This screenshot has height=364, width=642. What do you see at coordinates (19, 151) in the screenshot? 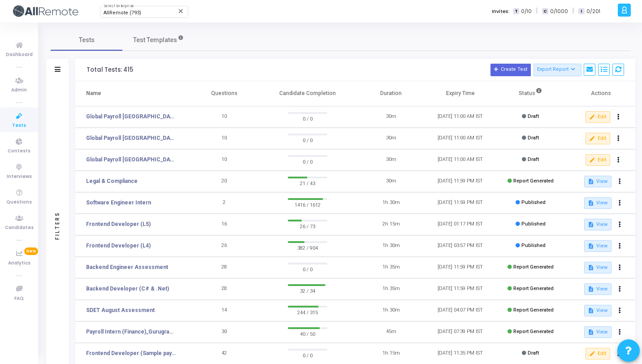
I see `span: Contests` at bounding box center [19, 151].